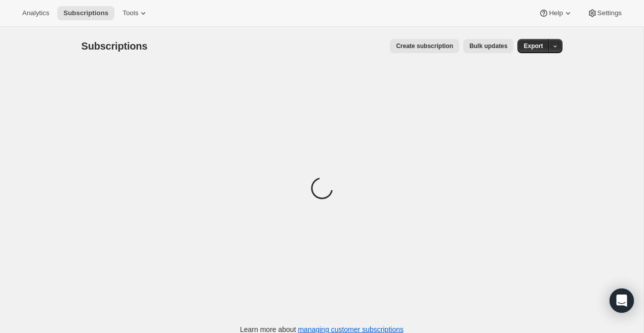 The width and height of the screenshot is (644, 333). What do you see at coordinates (605, 13) in the screenshot?
I see `button: Settings` at bounding box center [605, 13].